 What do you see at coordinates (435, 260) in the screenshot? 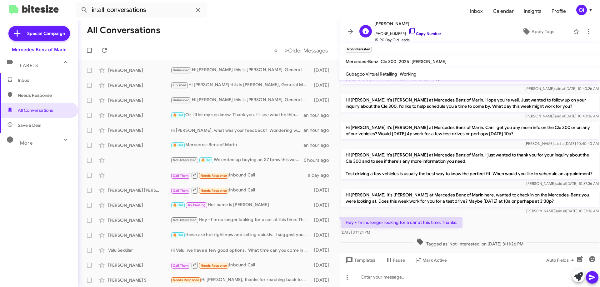
I see `span: Mark Active` at bounding box center [435, 260].